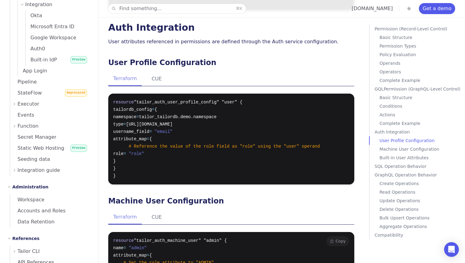 This screenshot has height=263, width=465. What do you see at coordinates (421, 81) in the screenshot?
I see `p: Complete Example` at bounding box center [421, 81].